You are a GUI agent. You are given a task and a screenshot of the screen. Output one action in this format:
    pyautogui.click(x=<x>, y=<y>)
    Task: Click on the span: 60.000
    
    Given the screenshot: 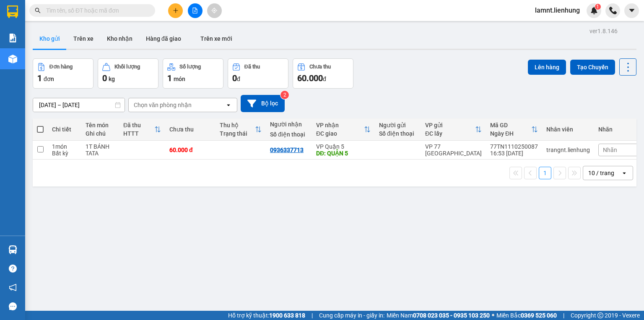 What is the action you would take?
    pyautogui.click(x=310, y=78)
    